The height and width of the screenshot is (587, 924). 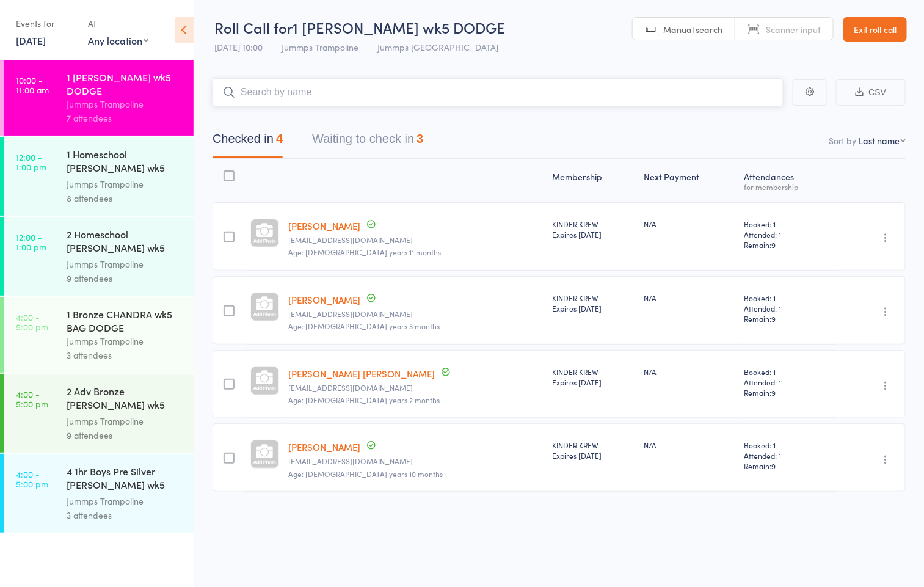 What do you see at coordinates (874, 30) in the screenshot?
I see `a: Exit roll call` at bounding box center [874, 30].